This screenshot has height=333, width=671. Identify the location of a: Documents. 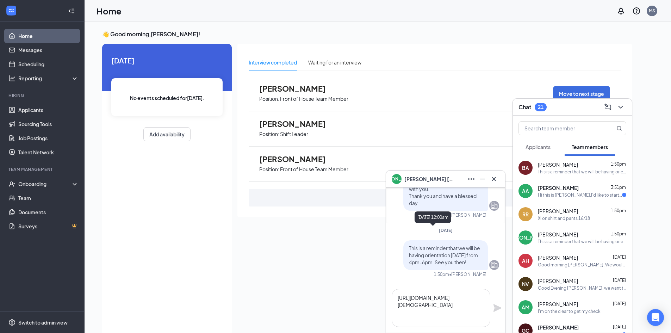
(48, 212).